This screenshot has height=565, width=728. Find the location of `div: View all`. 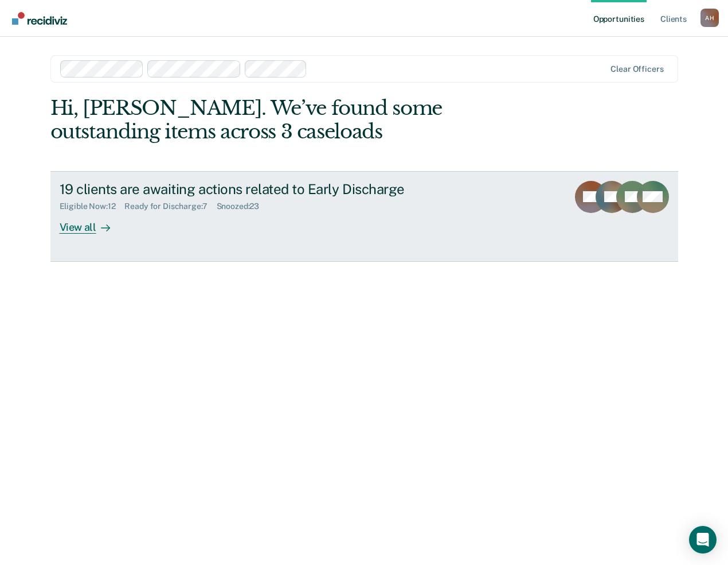

div: View all is located at coordinates (91, 222).